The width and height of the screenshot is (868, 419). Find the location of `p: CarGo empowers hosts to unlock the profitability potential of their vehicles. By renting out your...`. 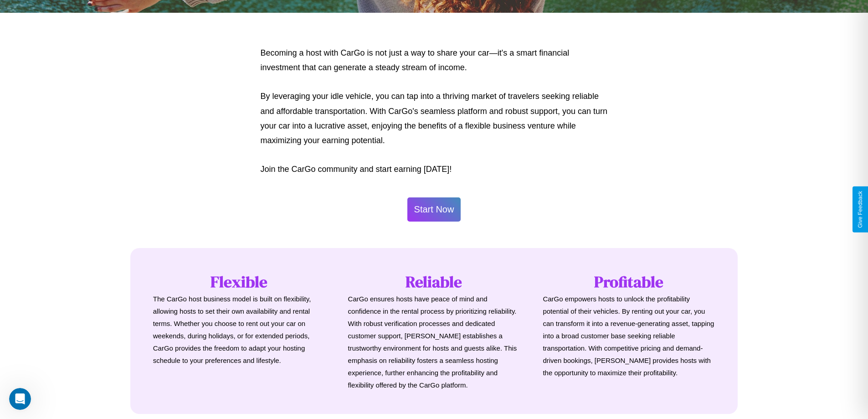

p: CarGo empowers hosts to unlock the profitability potential of their vehicles. By renting out your... is located at coordinates (629, 336).